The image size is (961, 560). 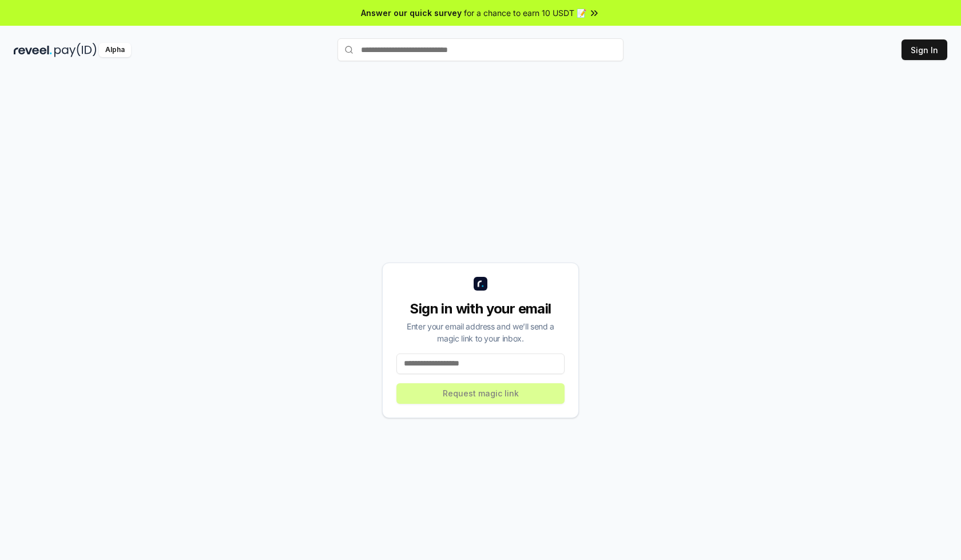 I want to click on img: pay_id, so click(x=75, y=50).